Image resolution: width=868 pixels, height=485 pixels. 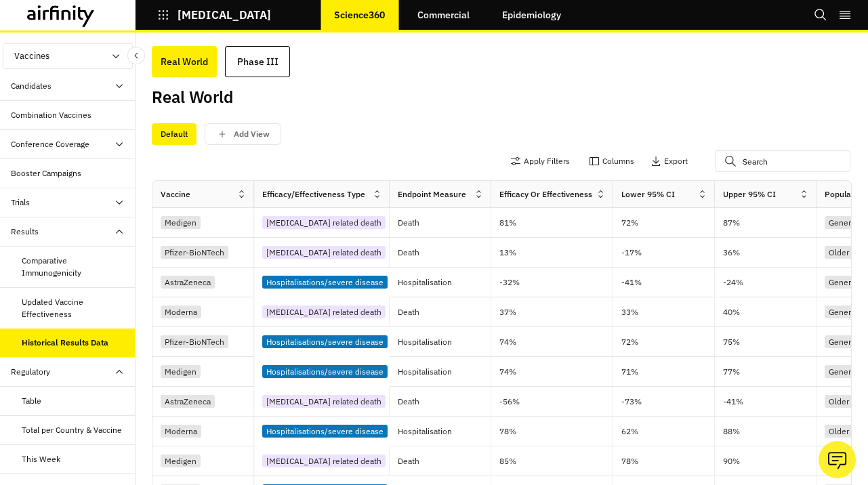 I want to click on div: Candidates, so click(x=31, y=86).